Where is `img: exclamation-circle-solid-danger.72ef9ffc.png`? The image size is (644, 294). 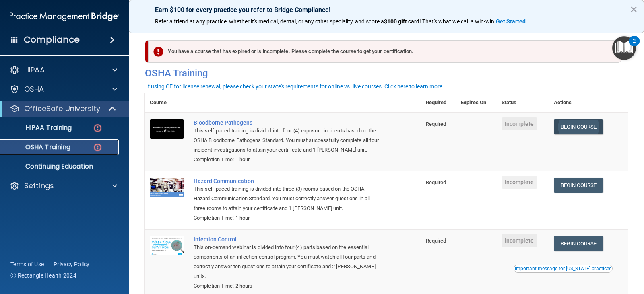
img: exclamation-circle-solid-danger.72ef9ffc.png is located at coordinates (158, 52).